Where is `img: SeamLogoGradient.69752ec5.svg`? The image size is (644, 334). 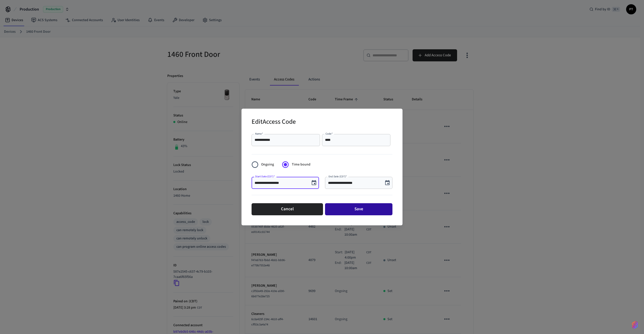
img: SeamLogoGradient.69752ec5.svg is located at coordinates (635, 325).